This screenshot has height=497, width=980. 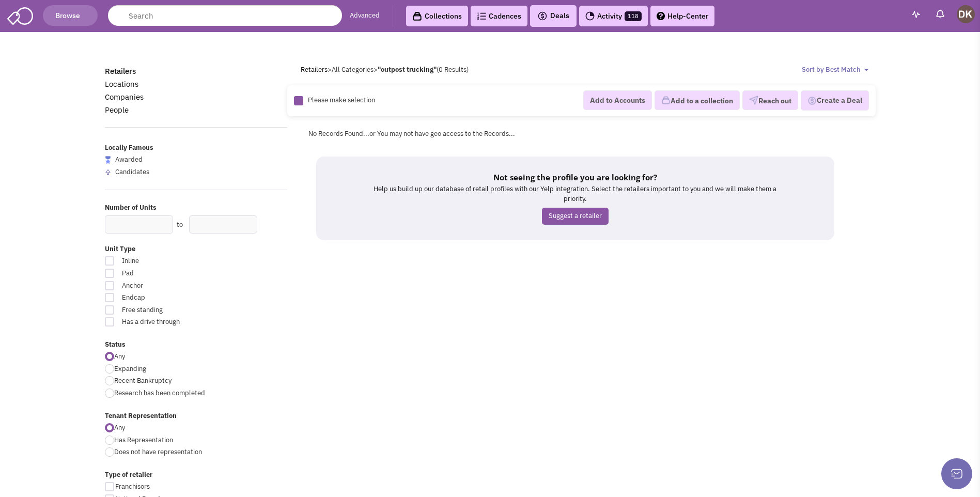 What do you see at coordinates (575, 194) in the screenshot?
I see `p: Help us build up our database of retail profiles with our Yelp integration. Select the retailers ...` at bounding box center [575, 194].